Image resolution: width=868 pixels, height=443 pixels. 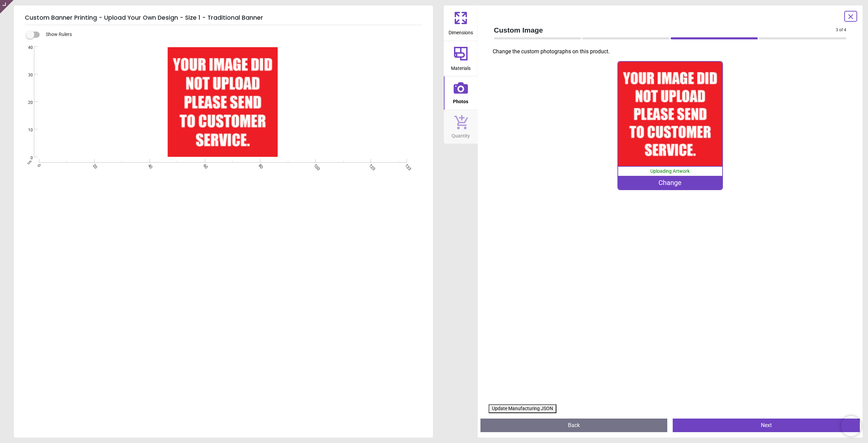 I want to click on h5: Custom Banner Printing - Upload Your Own Design - Size 1 - Traditional Banner, so click(x=223, y=18).